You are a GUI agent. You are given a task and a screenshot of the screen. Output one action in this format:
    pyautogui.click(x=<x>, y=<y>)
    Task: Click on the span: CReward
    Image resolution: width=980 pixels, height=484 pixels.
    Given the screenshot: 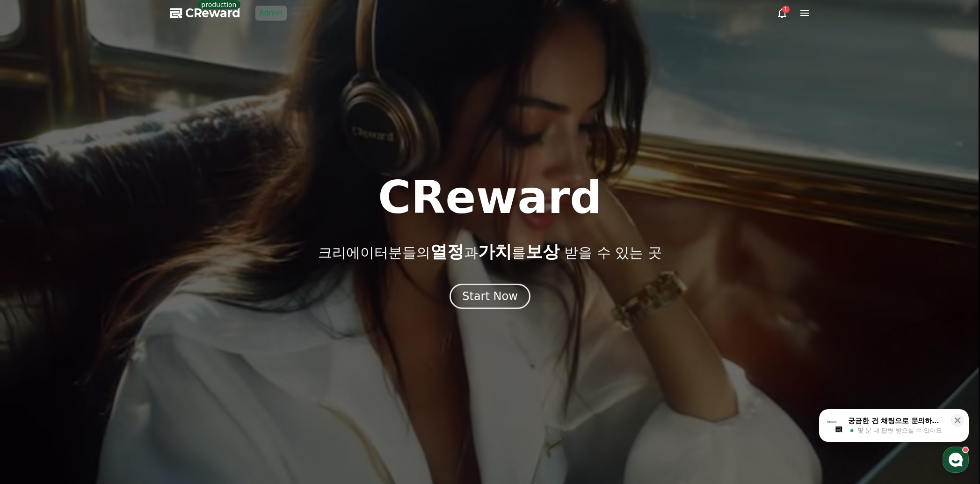 What is the action you would take?
    pyautogui.click(x=213, y=13)
    